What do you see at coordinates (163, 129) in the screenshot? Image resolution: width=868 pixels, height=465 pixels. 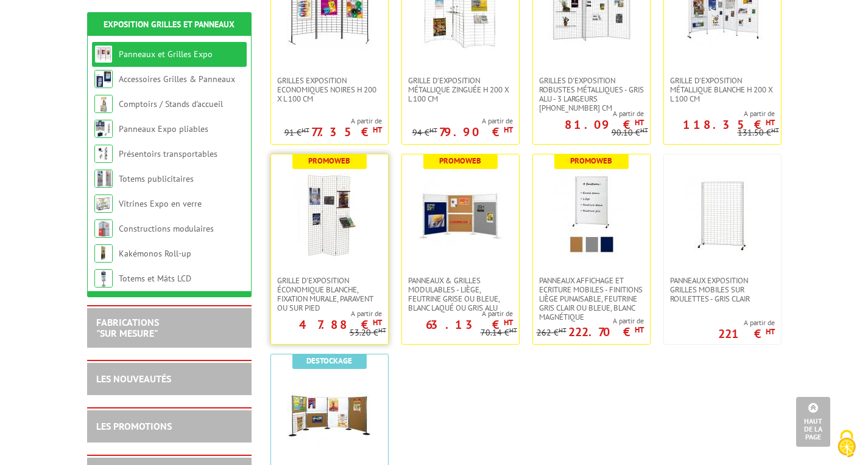 I see `a: Panneaux Expo pliables` at bounding box center [163, 129].